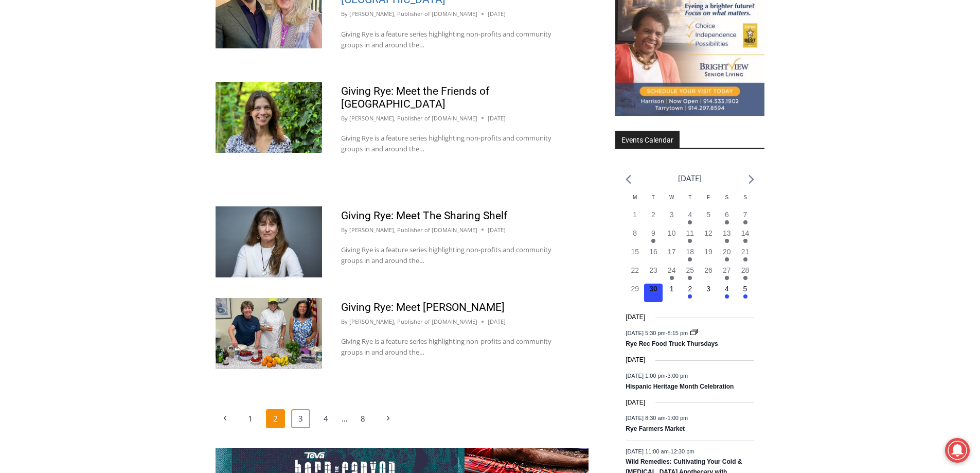 The width and height of the screenshot is (980, 473). I want to click on time: 3, so click(672, 215).